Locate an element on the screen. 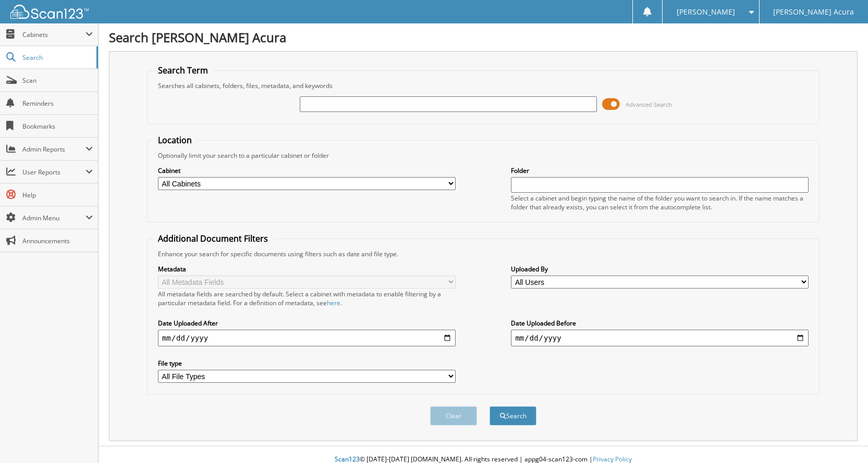 The width and height of the screenshot is (868, 463). span: Advanced Search is located at coordinates (648, 104).